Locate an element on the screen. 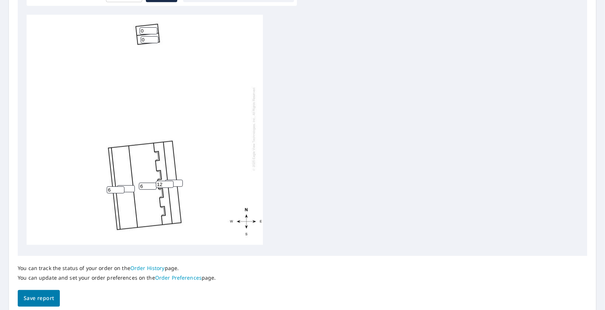  p: You can track the status of your order on the page. is located at coordinates (117, 268).